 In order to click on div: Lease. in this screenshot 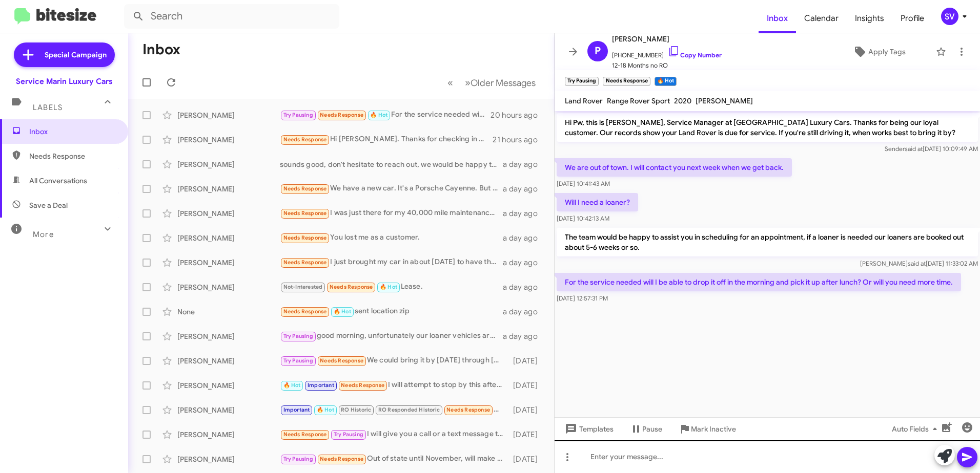, I will do `click(391, 287)`.